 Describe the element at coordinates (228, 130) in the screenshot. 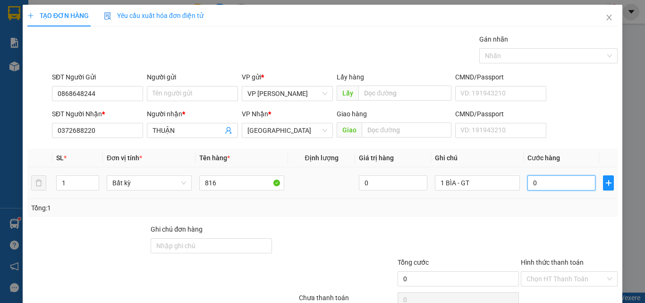

I see `span: user-add` at that location.